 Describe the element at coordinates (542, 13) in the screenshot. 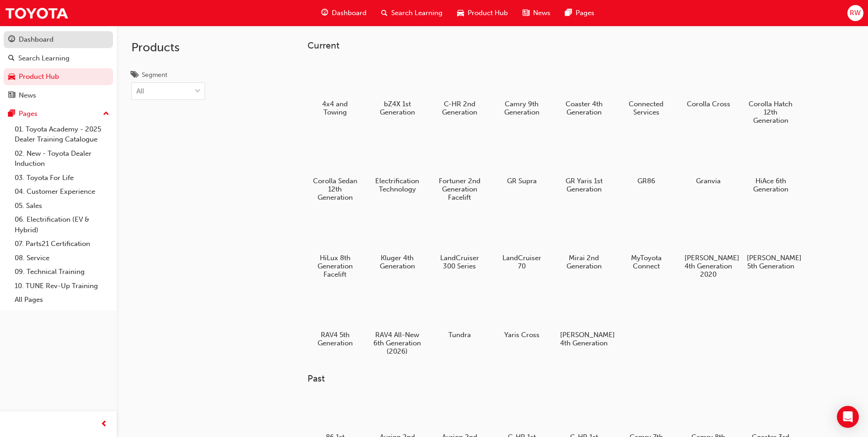

I see `span: News` at that location.